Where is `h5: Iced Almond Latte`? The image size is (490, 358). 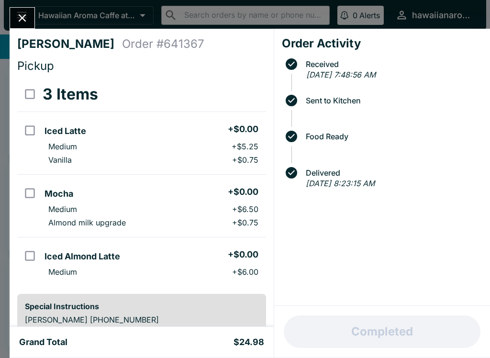
h5: Iced Almond Latte is located at coordinates (82, 256).